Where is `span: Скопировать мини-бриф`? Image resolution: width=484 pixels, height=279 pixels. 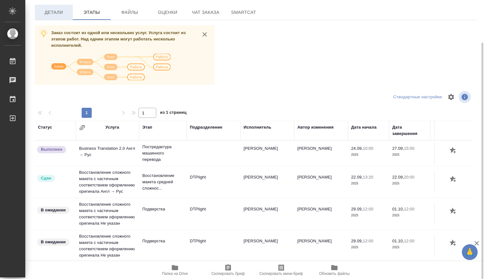 span: Скопировать мини-бриф is located at coordinates (281, 274).